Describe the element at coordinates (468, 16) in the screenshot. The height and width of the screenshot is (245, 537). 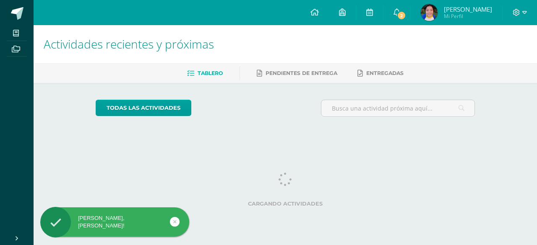
I see `span: Mi Perfil` at that location.